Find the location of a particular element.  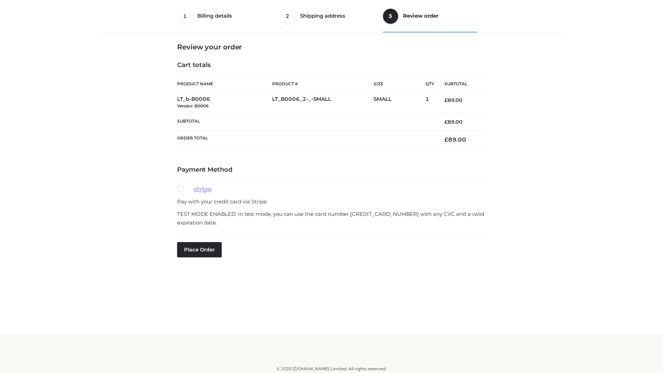

td: SMALL is located at coordinates (400, 103).